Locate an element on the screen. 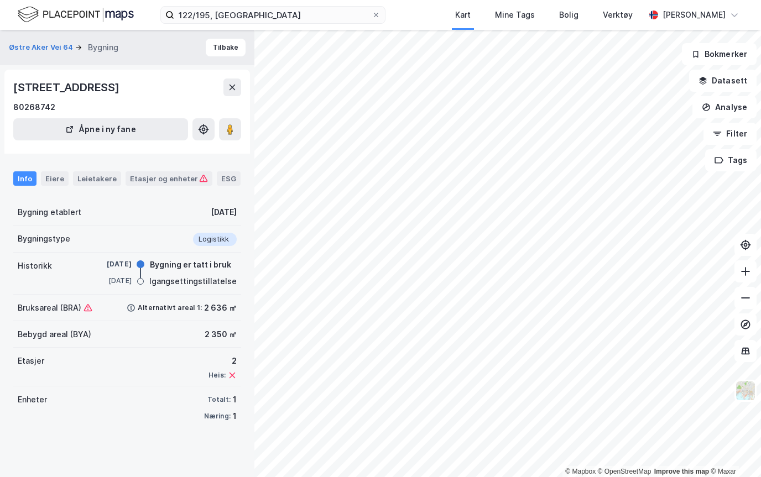 Image resolution: width=761 pixels, height=477 pixels. a: Improve this map is located at coordinates (681, 471).